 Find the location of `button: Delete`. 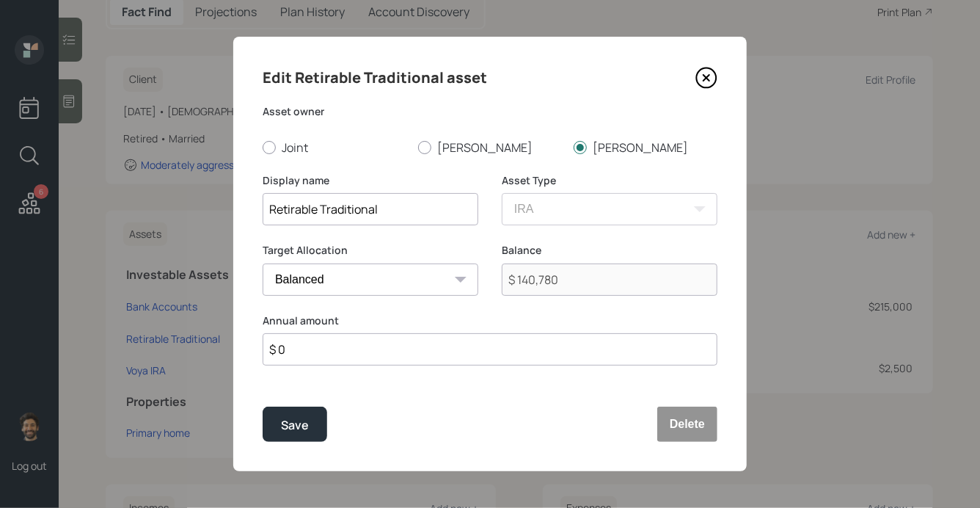

button: Delete is located at coordinates (688, 425).